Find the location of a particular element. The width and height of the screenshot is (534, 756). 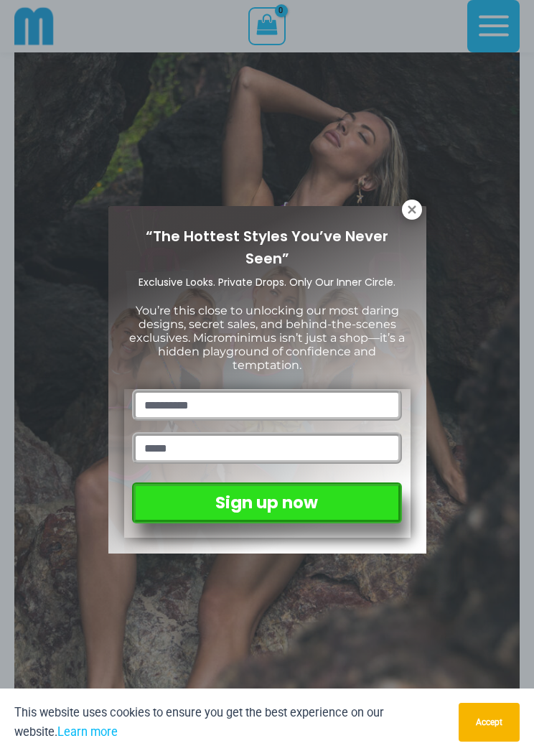

button: Sign up now is located at coordinates (266, 502).